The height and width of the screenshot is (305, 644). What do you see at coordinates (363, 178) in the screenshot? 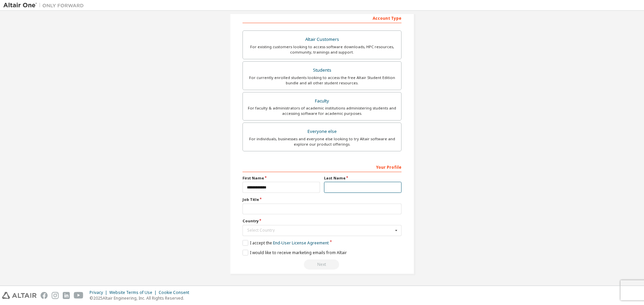
I see `label: Last Name` at bounding box center [363, 178].